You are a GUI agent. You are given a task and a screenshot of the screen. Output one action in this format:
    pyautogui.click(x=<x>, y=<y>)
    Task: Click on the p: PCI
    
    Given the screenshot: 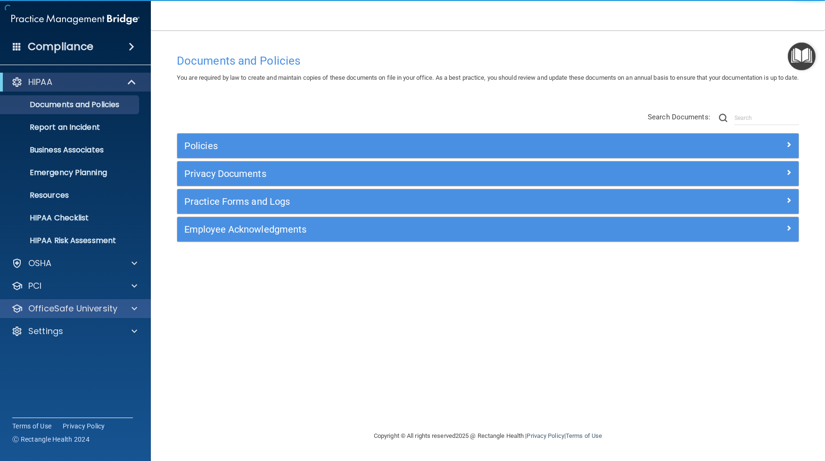 What is the action you would take?
    pyautogui.click(x=35, y=286)
    